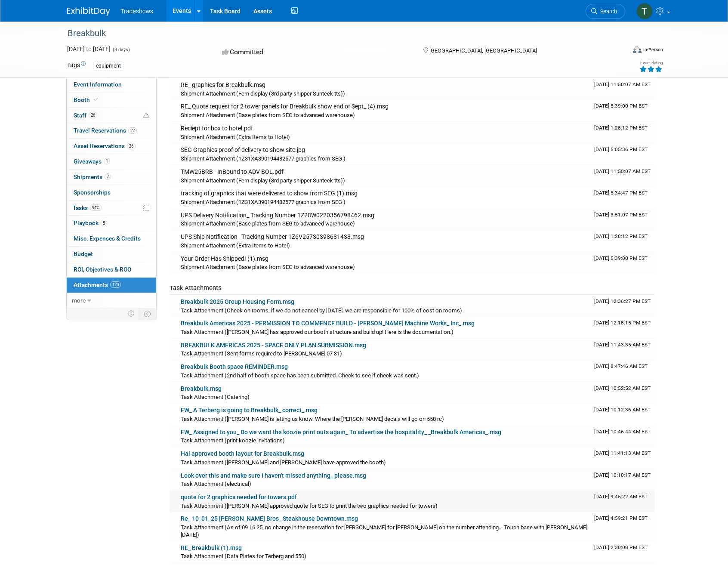  What do you see at coordinates (89, 49) in the screenshot?
I see `span: to` at bounding box center [89, 49].